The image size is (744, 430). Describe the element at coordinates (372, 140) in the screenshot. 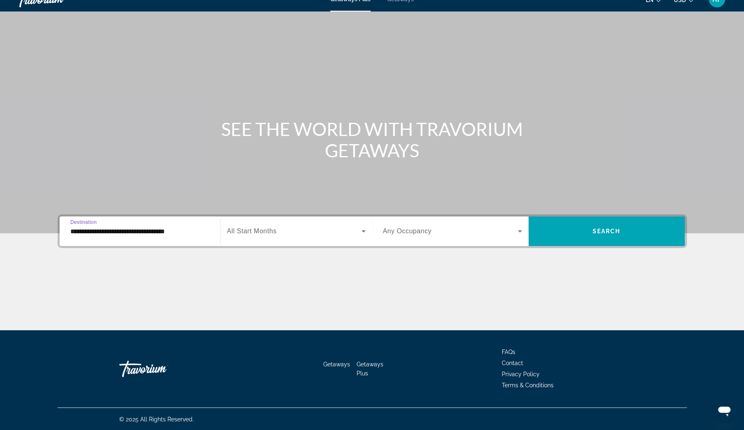

I see `h1: SEE THE WORLD WITH TRAVORIUM GETAWAYS` at that location.